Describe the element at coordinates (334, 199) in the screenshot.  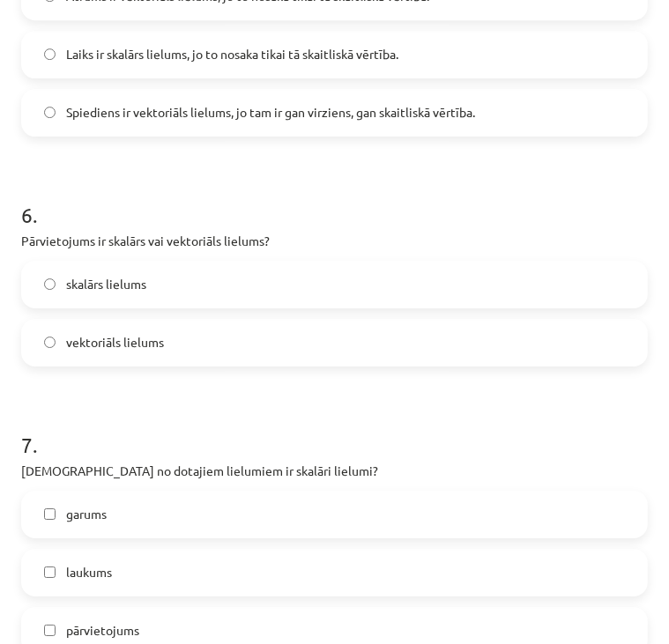
I see `h1: 6 .` at that location.